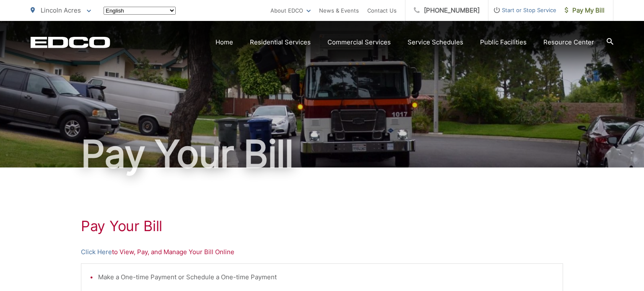 The image size is (644, 291). What do you see at coordinates (96, 252) in the screenshot?
I see `a: Click Here` at bounding box center [96, 252].